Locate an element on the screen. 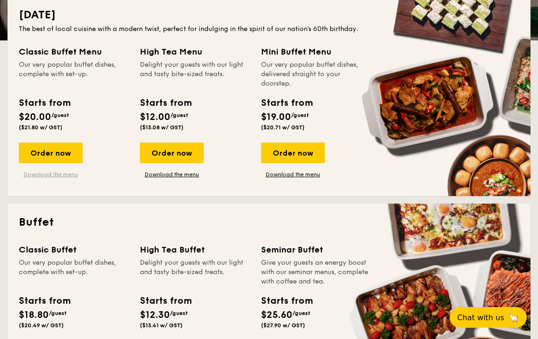 The width and height of the screenshot is (538, 339). div: Our very popular buffet dishes, delivered straight to your doorstep. is located at coordinates (316, 74).